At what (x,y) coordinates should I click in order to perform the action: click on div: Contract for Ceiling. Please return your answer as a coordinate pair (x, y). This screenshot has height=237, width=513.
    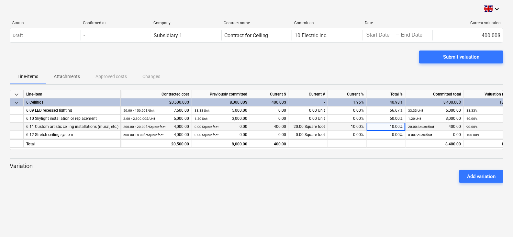
    Looking at the image, I should click on (247, 35).